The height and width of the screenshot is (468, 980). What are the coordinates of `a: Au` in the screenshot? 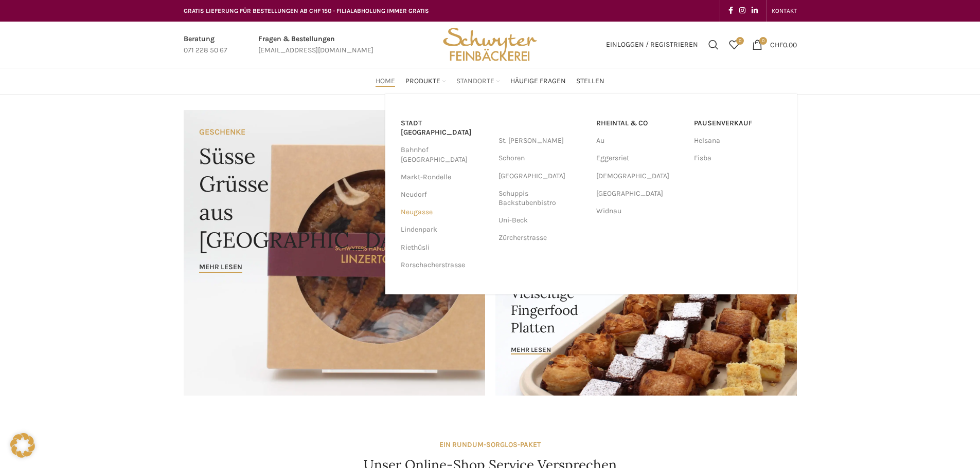 It's located at (640, 140).